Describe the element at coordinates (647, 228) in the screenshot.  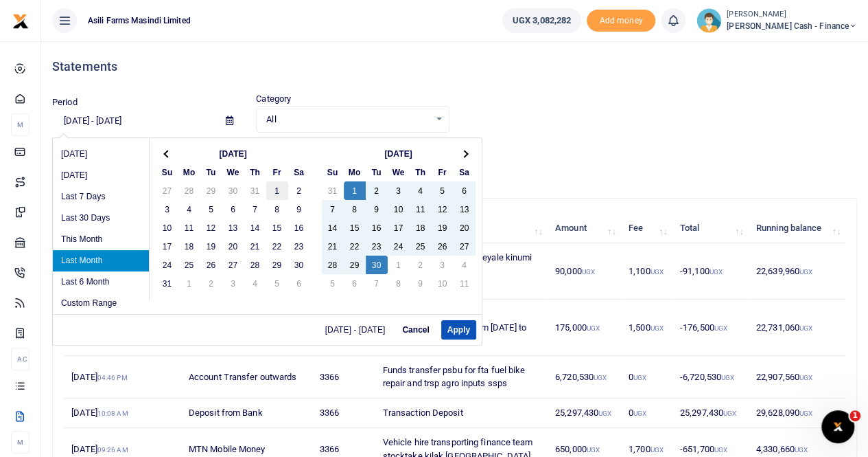
I see `th: Fee: activate to sort column ascending` at that location.